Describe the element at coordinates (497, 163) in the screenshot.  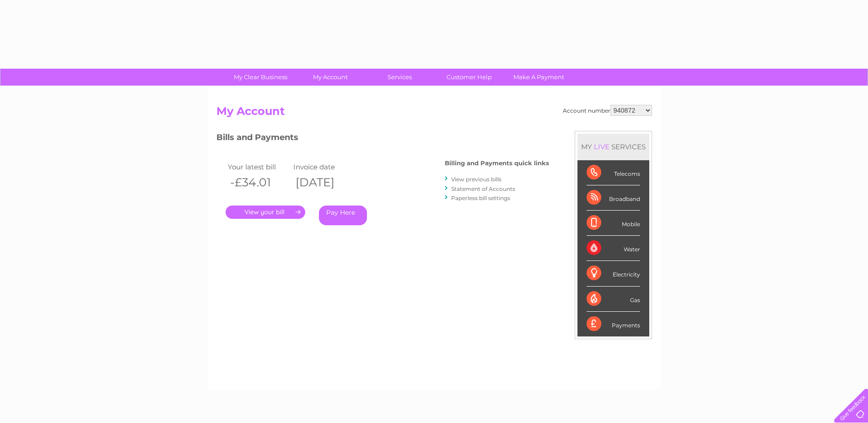
I see `h4: Billing and Payments quick links` at that location.